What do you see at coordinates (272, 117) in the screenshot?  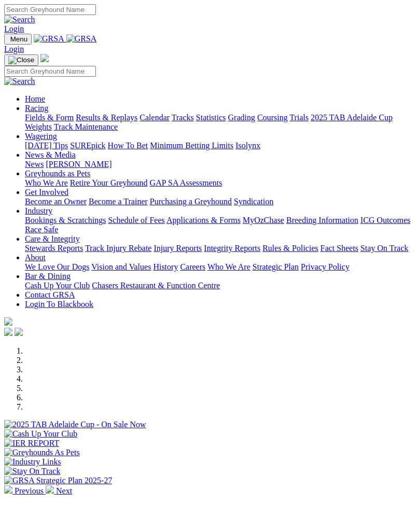 I see `a: Coursing` at bounding box center [272, 117].